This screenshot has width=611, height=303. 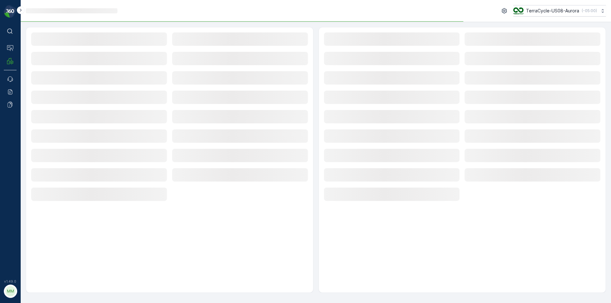 What do you see at coordinates (10, 281) in the screenshot?
I see `span: v 1.49.0` at bounding box center [10, 281].